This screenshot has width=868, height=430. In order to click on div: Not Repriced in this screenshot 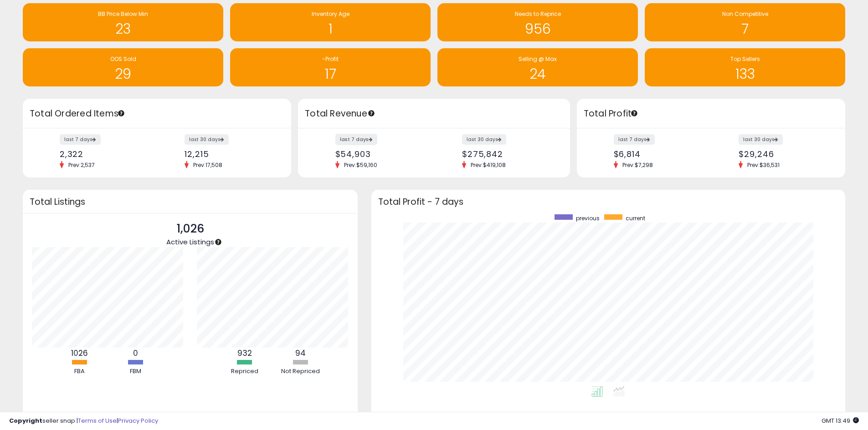, I will do `click(300, 371)`.